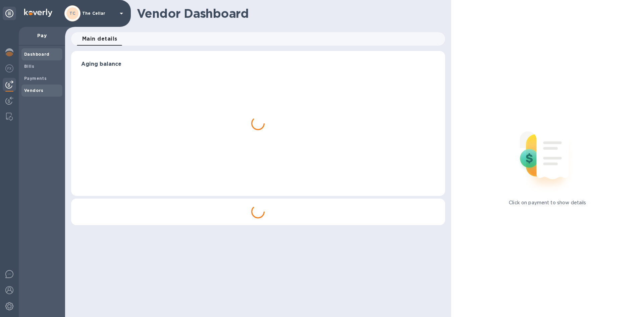 The image size is (644, 317). What do you see at coordinates (34, 90) in the screenshot?
I see `b: Vendors` at bounding box center [34, 90].